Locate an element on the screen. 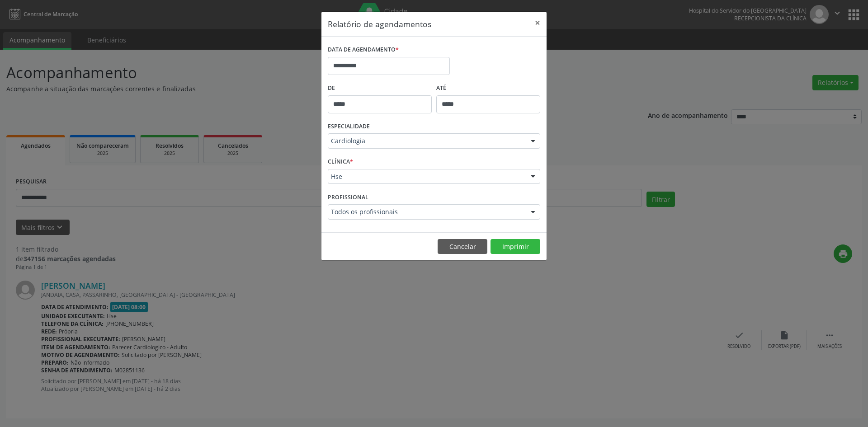 This screenshot has width=868, height=427. span: Todos os profissionais is located at coordinates (426, 212).